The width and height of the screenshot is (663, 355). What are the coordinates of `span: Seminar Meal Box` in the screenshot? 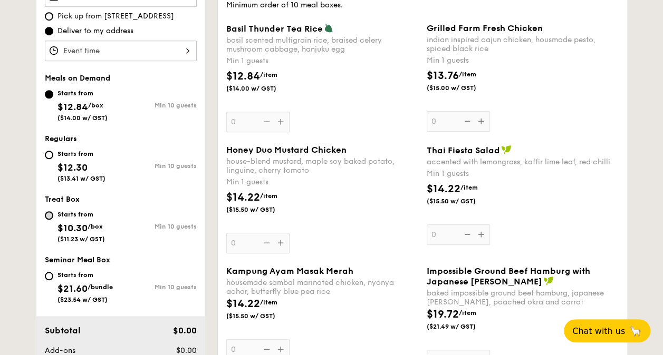 It's located at (78, 260).